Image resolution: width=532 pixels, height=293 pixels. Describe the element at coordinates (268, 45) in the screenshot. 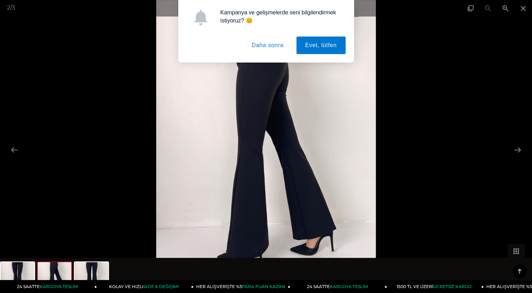

I see `button: Daha sonra` at that location.